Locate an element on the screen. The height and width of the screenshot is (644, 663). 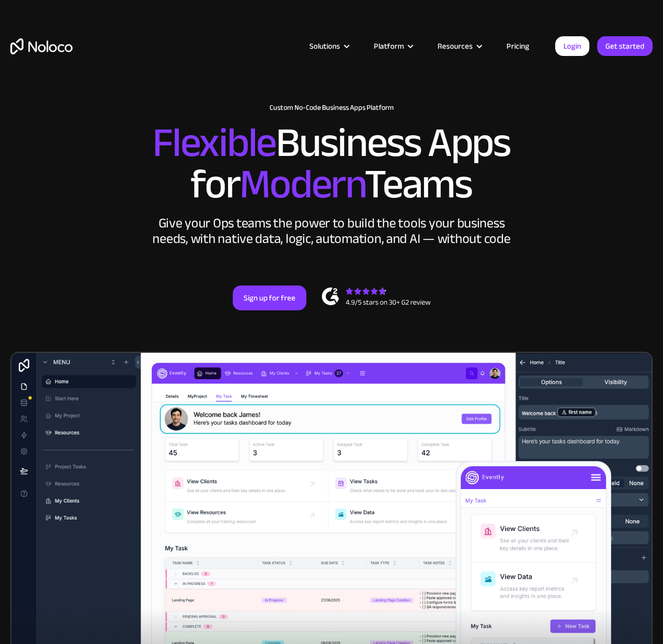
span: Flexible is located at coordinates (214, 143).